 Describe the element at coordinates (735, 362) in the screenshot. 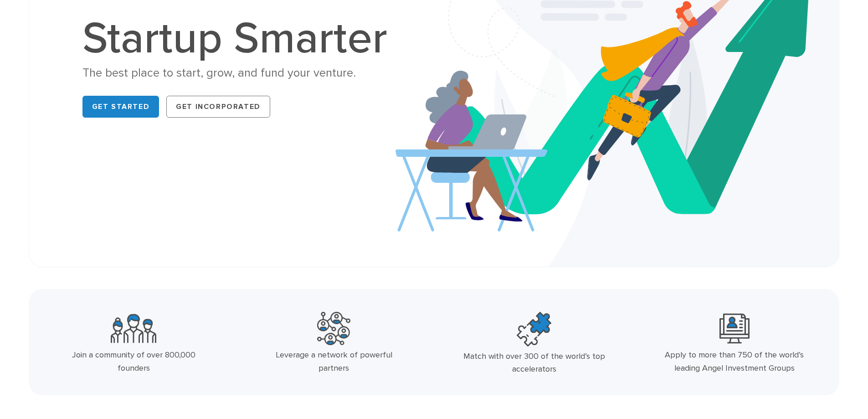

I see `div: Apply to more than 750 of the world’s leading Angel Investment Groups` at that location.